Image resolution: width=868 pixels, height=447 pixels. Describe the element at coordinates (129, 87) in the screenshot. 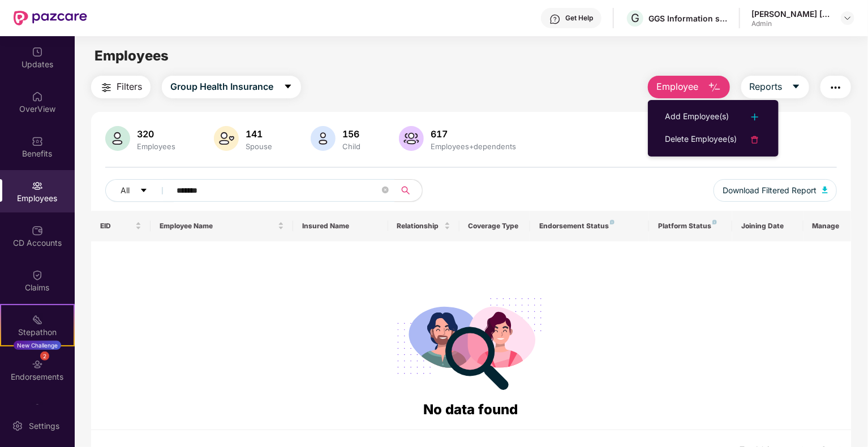

I see `span: Filters` at that location.